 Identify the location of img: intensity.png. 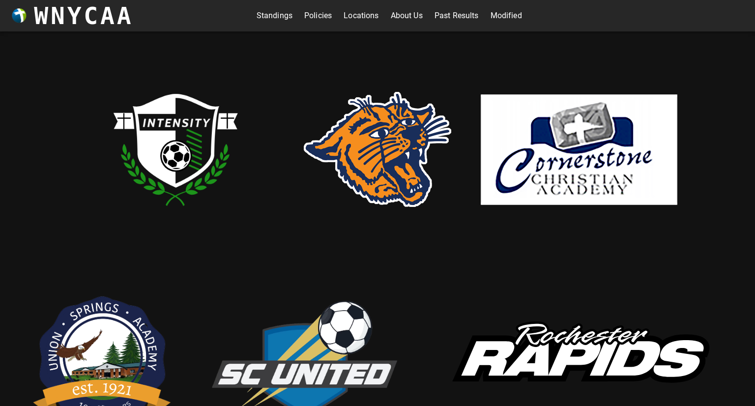
(176, 149).